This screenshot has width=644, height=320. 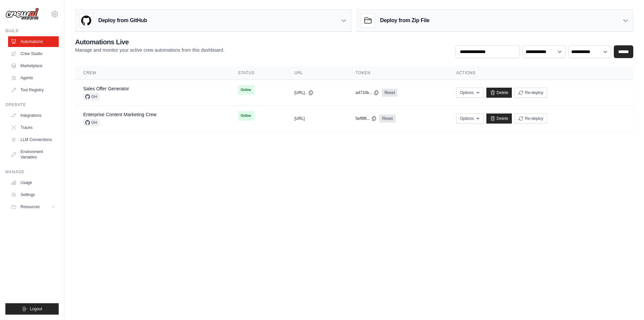 I want to click on a: Tool Registry, so click(x=33, y=90).